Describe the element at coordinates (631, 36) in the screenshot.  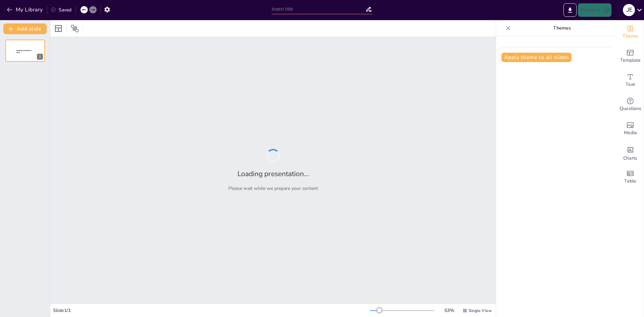
I see `span: Theme` at that location.